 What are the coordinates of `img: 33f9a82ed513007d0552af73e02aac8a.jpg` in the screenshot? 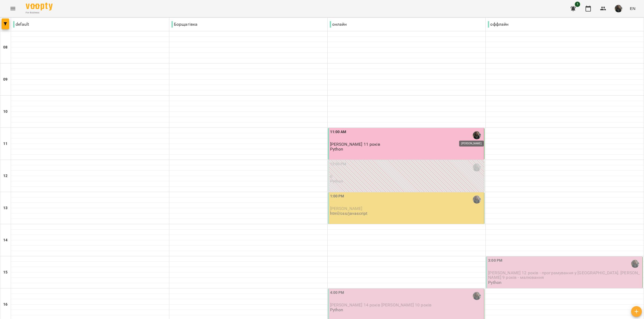 It's located at (618, 9).